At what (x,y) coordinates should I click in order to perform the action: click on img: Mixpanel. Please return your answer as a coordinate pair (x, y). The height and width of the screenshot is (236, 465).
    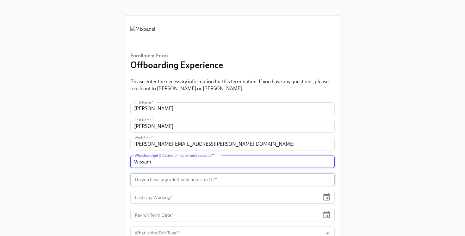
    Looking at the image, I should click on (143, 35).